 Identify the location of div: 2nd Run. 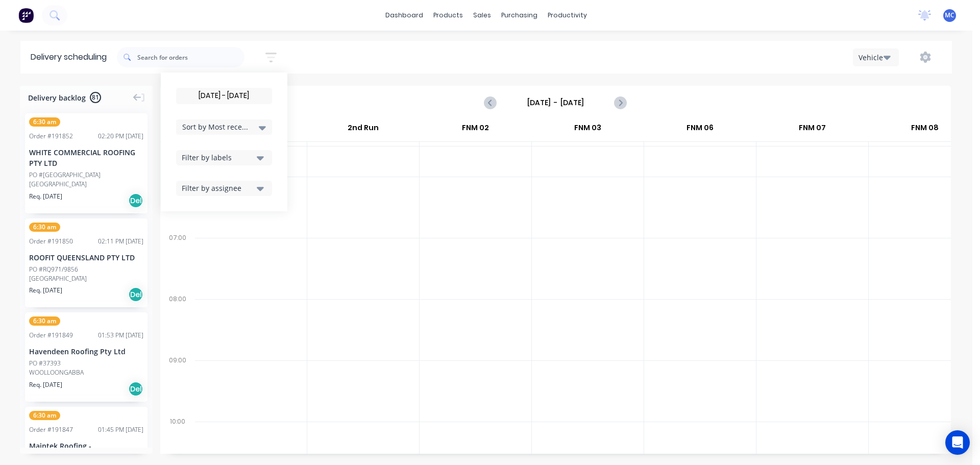
(363, 130).